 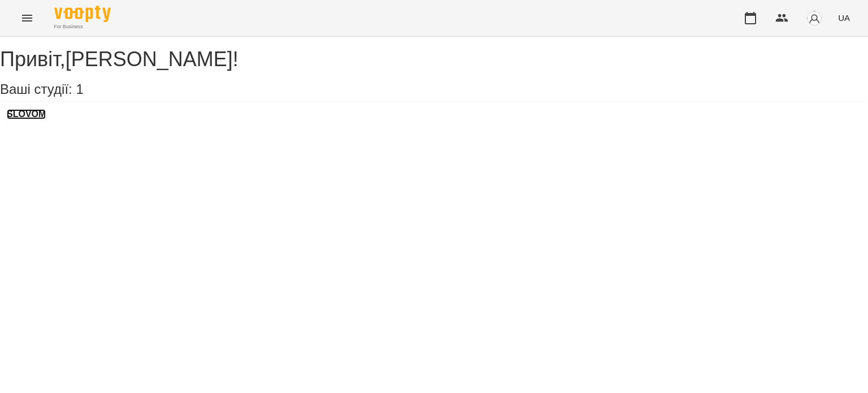 I want to click on h3: SLOVOM, so click(x=26, y=114).